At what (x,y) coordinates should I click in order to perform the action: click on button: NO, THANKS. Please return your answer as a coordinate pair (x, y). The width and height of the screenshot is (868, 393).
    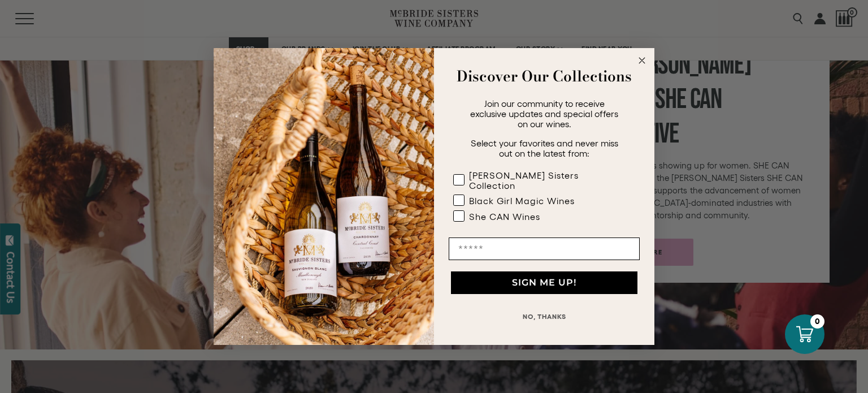
    Looking at the image, I should click on (544, 316).